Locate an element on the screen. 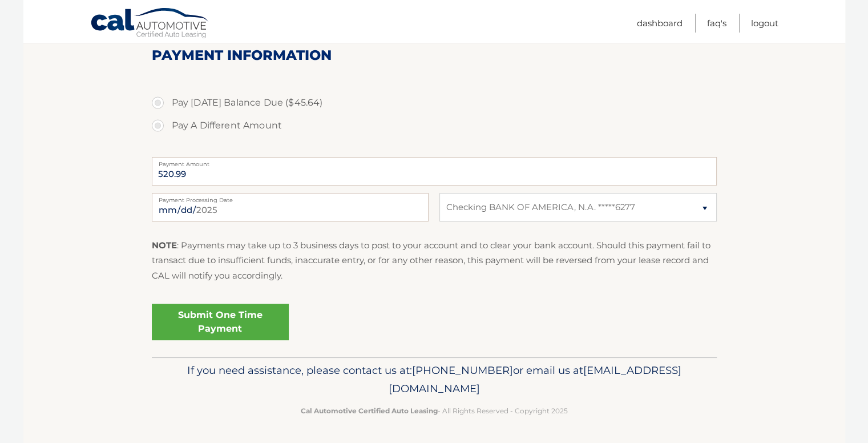  label: Pay A Different Amount is located at coordinates (435, 126).